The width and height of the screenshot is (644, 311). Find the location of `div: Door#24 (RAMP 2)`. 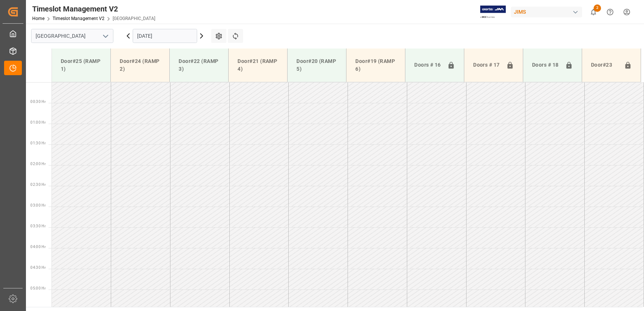

div: Door#24 (RAMP 2) is located at coordinates (140, 65).